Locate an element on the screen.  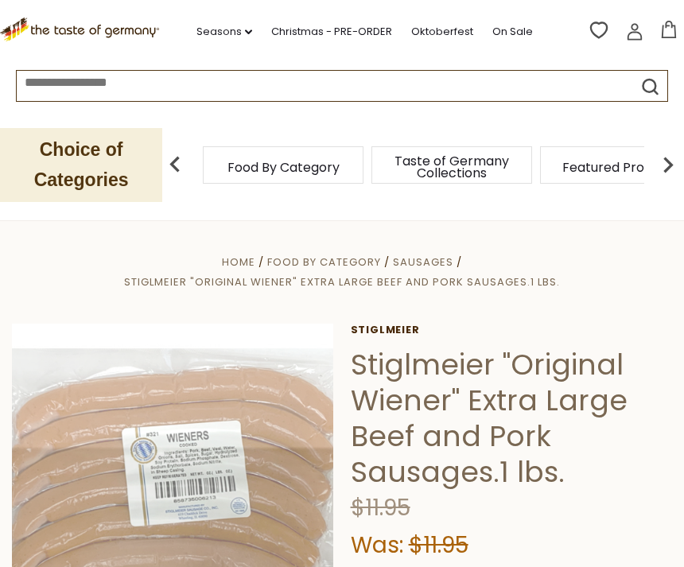
a: Stiglmeier is located at coordinates (511, 330).